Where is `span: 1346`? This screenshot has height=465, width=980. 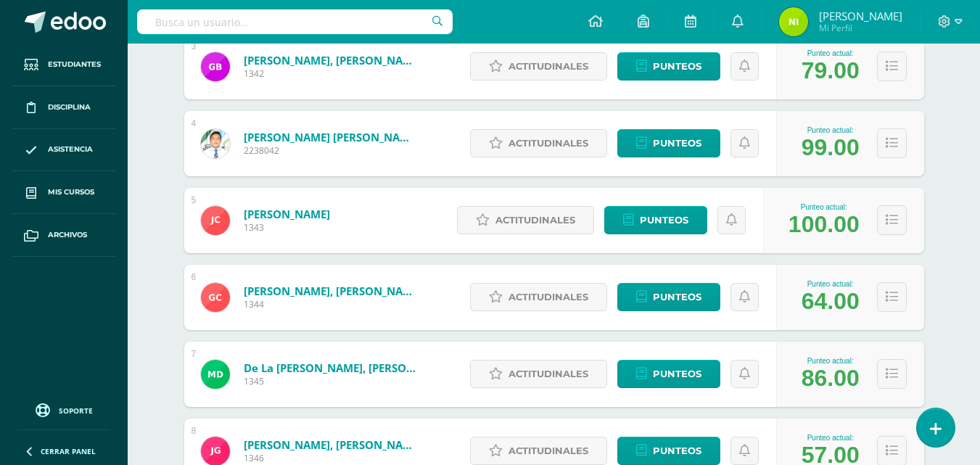
span: 1346 is located at coordinates (331, 458).